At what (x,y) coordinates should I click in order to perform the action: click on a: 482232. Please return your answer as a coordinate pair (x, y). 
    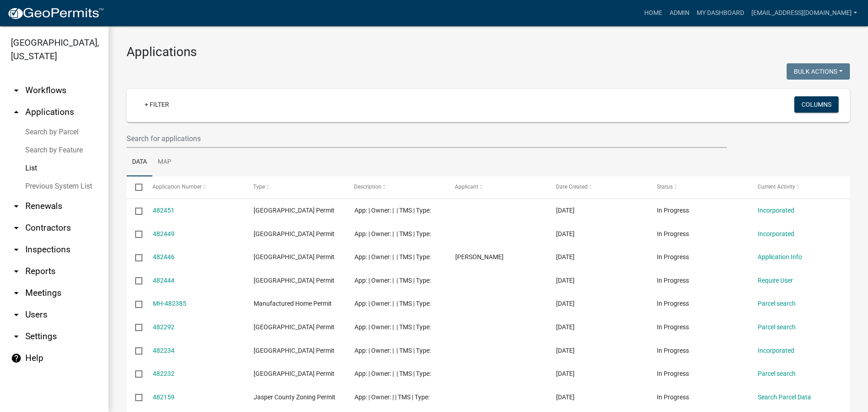
    Looking at the image, I should click on (164, 374).